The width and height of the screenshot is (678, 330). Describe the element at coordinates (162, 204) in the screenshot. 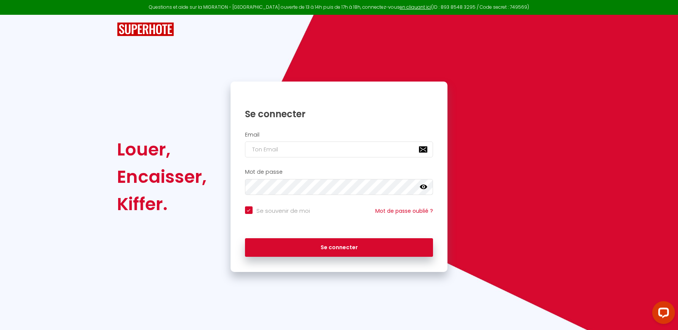

I see `div: Kiffer.` at that location.